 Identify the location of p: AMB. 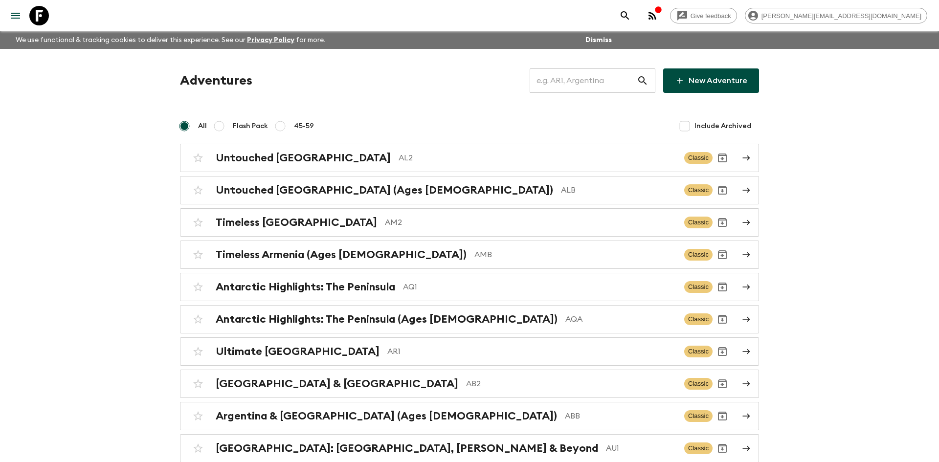
(575, 255).